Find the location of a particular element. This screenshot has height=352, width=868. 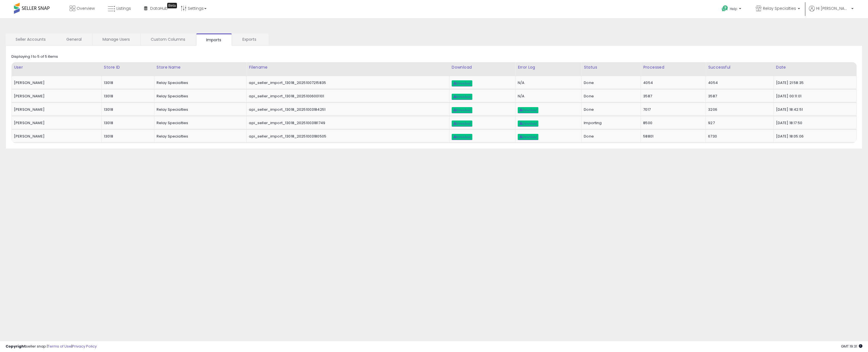

div: api_seller_import_13018_20251003184251 is located at coordinates (347, 109).